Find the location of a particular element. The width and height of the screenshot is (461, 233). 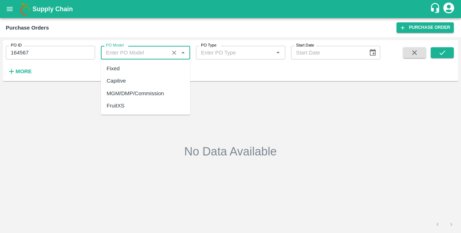

strong: More is located at coordinates (23, 71).